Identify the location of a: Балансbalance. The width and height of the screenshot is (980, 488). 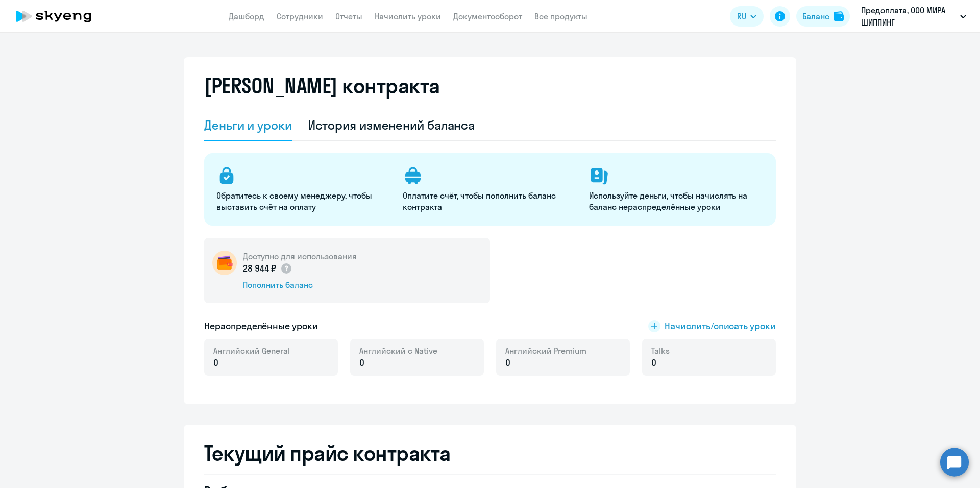
(823, 16).